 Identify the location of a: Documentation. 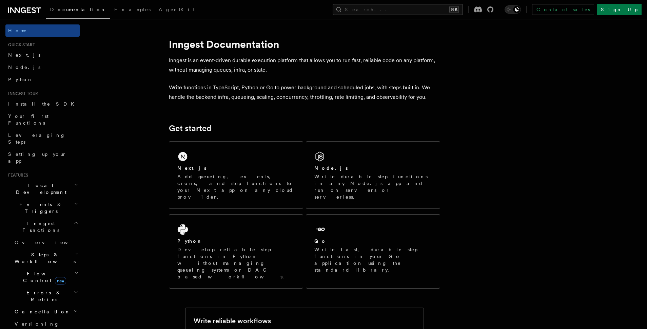
(78, 11).